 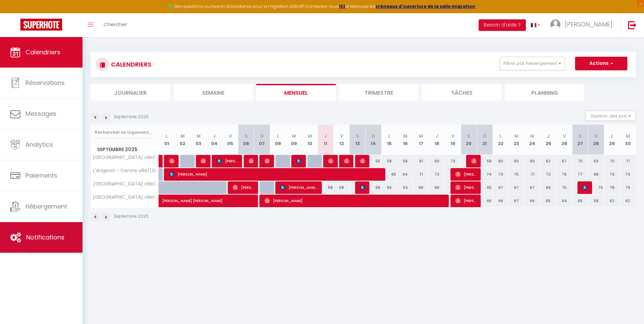 What do you see at coordinates (596, 174) in the screenshot?
I see `div: 68` at bounding box center [596, 174].